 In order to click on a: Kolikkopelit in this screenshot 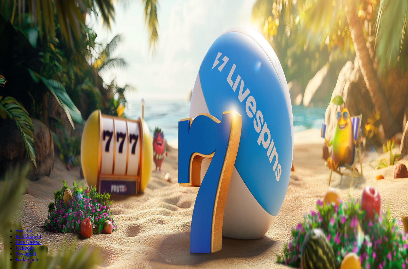, I will do `click(28, 236)`.